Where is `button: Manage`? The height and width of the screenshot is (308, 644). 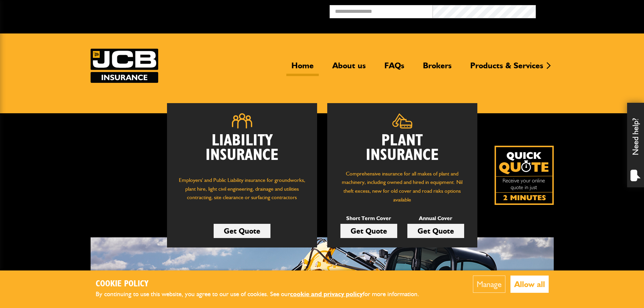
button: Manage is located at coordinates (490, 284).